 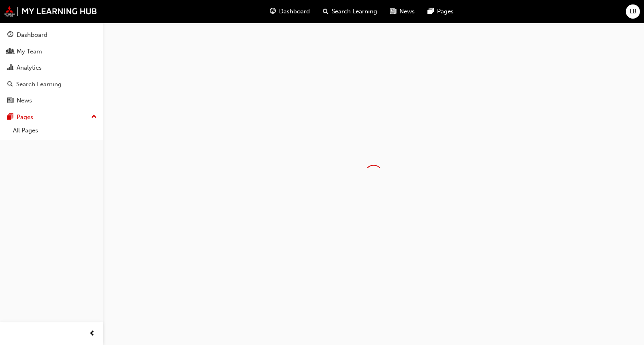 What do you see at coordinates (10, 68) in the screenshot?
I see `span: chart-icon` at bounding box center [10, 68].